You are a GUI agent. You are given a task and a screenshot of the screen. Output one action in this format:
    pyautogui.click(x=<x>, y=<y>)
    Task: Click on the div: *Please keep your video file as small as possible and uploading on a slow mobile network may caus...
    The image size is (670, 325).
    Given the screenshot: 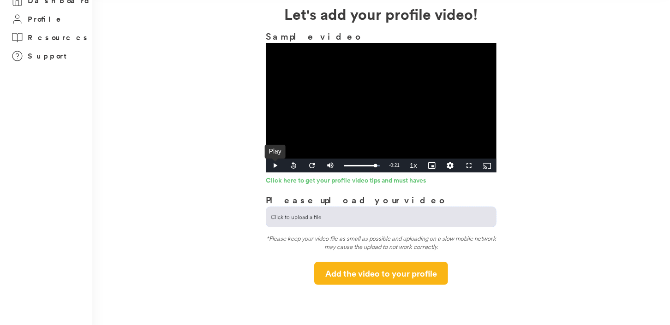 What is the action you would take?
    pyautogui.click(x=381, y=245)
    